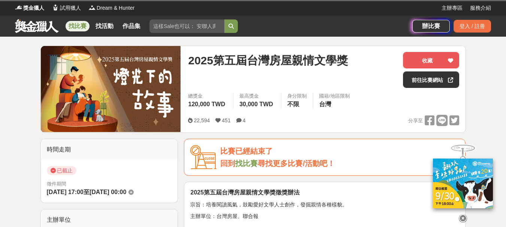 The width and height of the screenshot is (506, 227). I want to click on span: 總獎金, so click(207, 96).